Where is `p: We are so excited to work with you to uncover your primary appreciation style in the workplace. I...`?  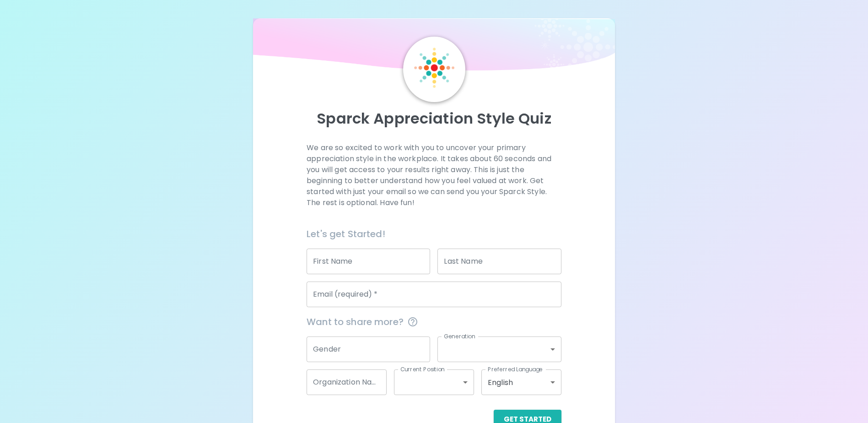
p: We are so excited to work with you to uncover your primary appreciation style in the workplace. I... is located at coordinates (434, 175).